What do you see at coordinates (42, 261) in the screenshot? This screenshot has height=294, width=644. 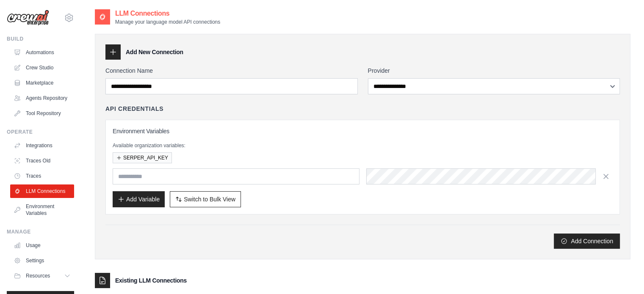 I see `a: Settings` at bounding box center [42, 261].